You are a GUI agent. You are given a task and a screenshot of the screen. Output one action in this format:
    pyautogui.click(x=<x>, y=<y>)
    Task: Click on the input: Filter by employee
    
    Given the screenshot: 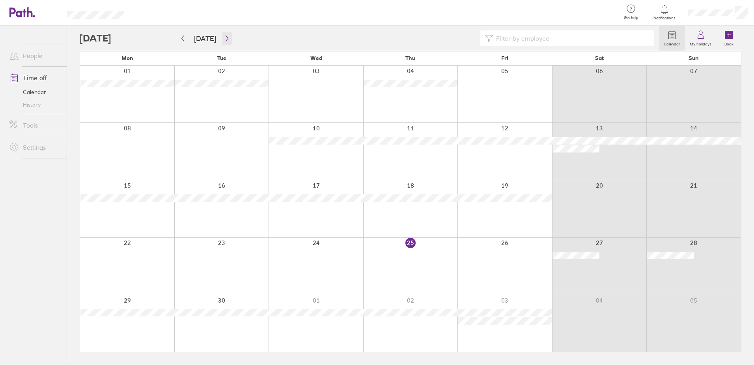 What is the action you would take?
    pyautogui.click(x=571, y=38)
    